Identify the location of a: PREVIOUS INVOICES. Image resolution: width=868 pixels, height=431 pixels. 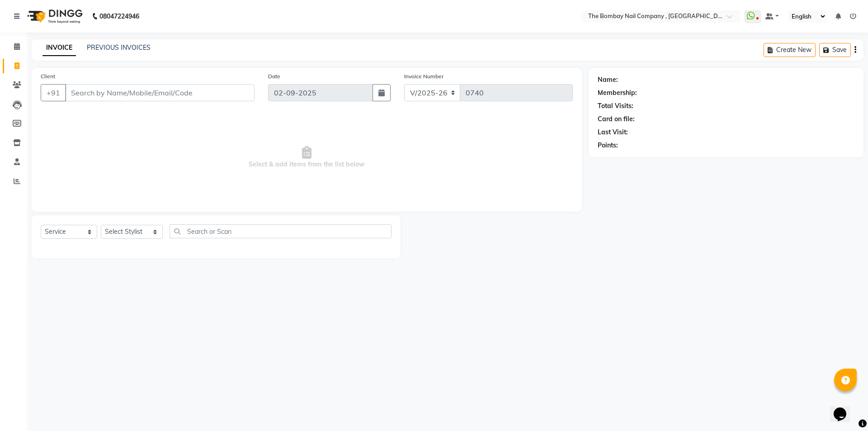
(119, 47).